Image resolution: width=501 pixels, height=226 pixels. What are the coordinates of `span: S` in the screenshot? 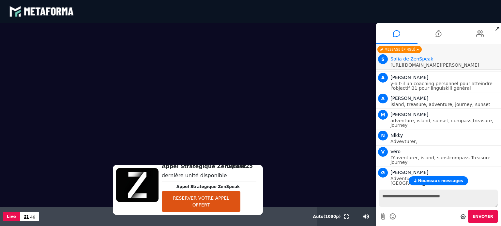 It's located at (383, 59).